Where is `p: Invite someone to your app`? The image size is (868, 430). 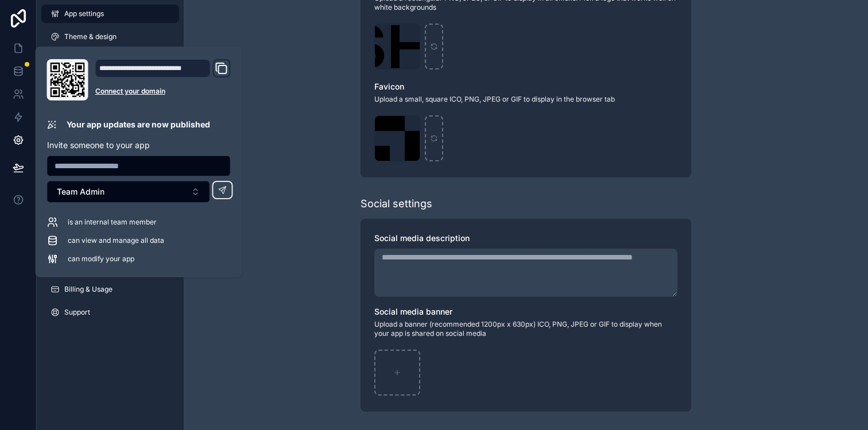
p: Invite someone to your app is located at coordinates (139, 145).